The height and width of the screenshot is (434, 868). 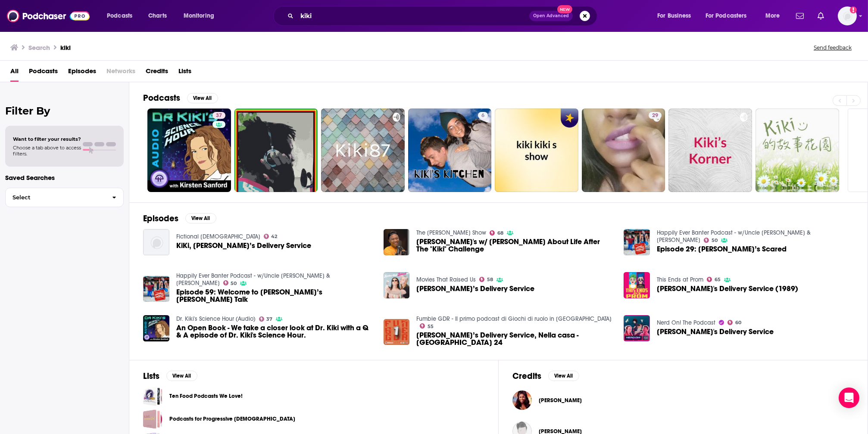 What do you see at coordinates (527, 376) in the screenshot?
I see `h2: Credits` at bounding box center [527, 376].